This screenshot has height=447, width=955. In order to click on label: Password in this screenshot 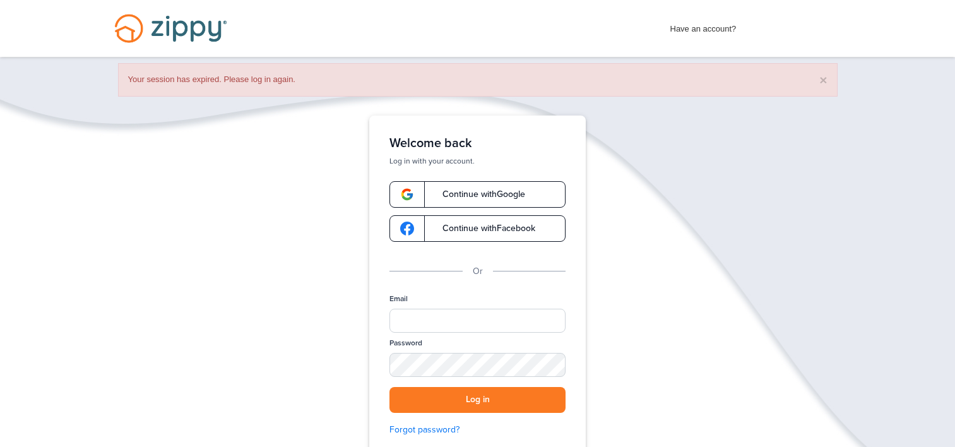, I will do `click(406, 343)`.